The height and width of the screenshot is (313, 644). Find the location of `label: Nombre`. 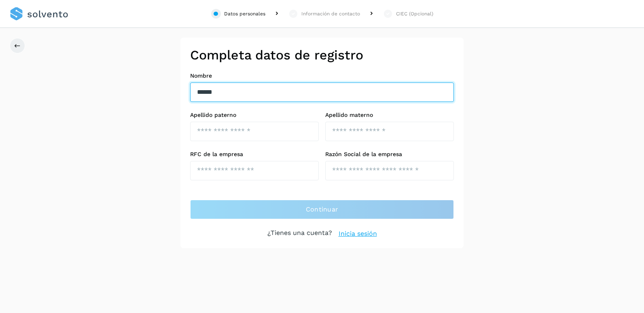

label: Nombre is located at coordinates (322, 76).